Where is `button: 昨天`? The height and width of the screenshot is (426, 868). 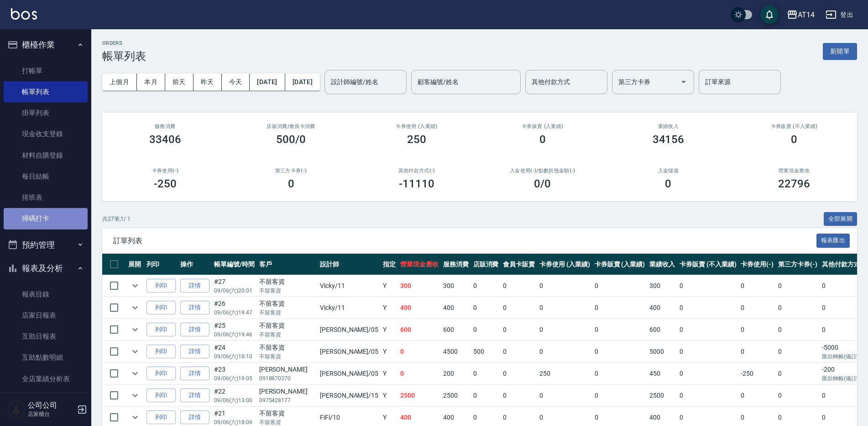
button: 昨天 is located at coordinates (208, 82).